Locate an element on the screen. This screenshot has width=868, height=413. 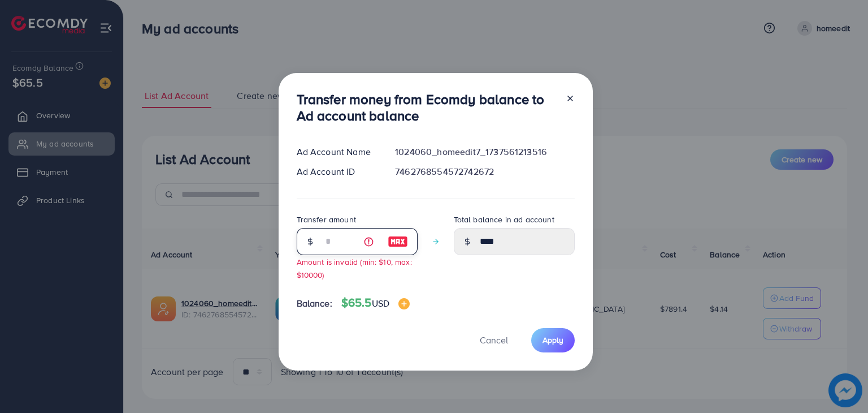
div: Ad Account Name is located at coordinates (337, 152).